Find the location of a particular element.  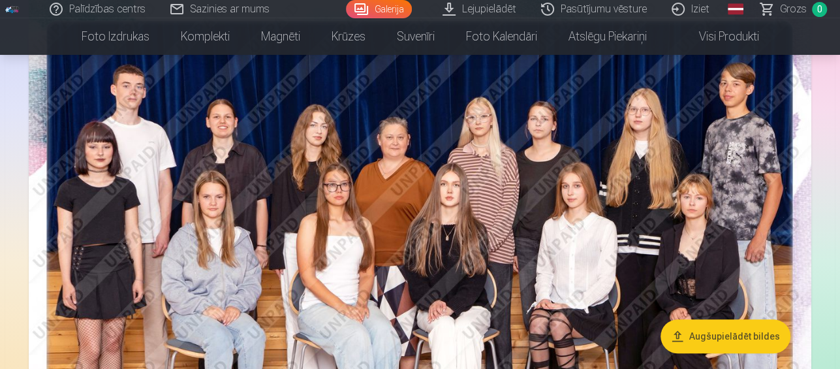

a: Atslēgu piekariņi is located at coordinates (608, 37).